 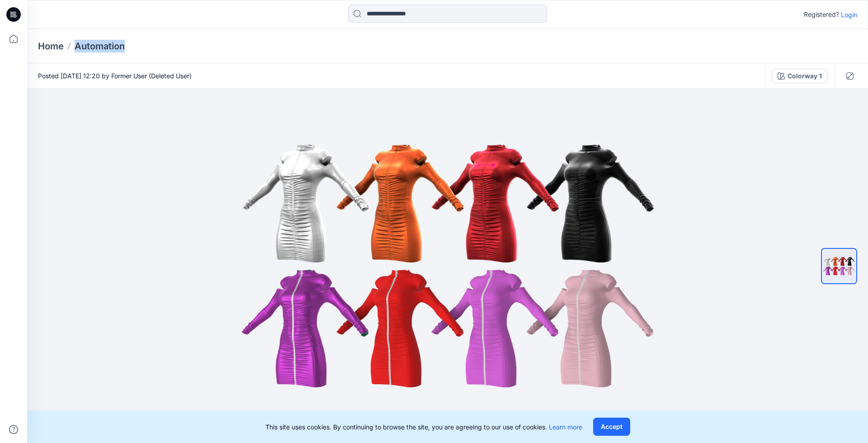 I want to click on div: Colorway 1, so click(x=805, y=76).